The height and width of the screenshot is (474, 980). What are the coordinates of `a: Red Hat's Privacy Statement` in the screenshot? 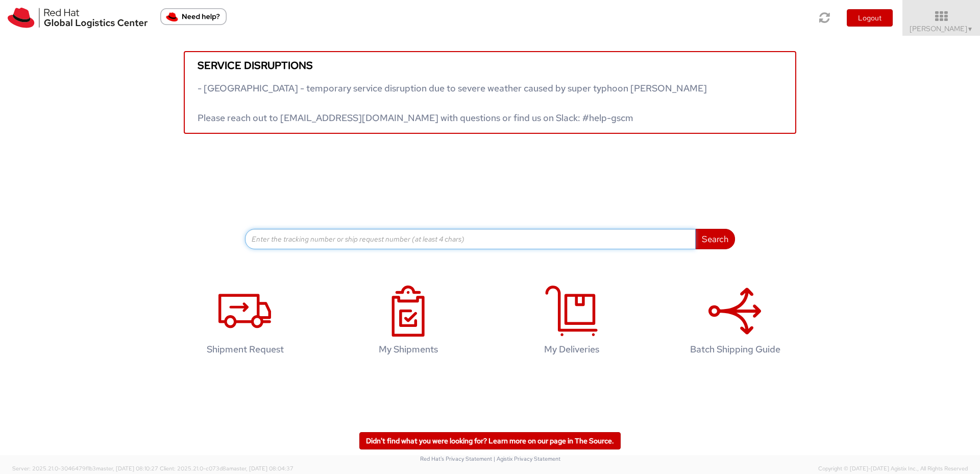 It's located at (456, 459).